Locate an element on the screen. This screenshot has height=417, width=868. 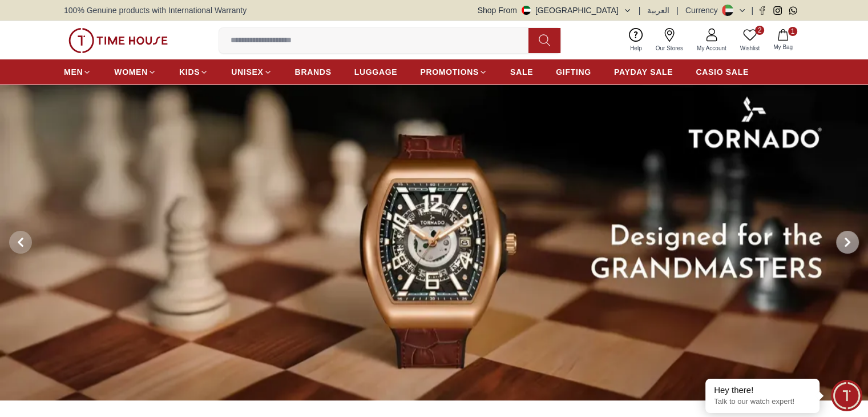
span: Help is located at coordinates (635, 48).